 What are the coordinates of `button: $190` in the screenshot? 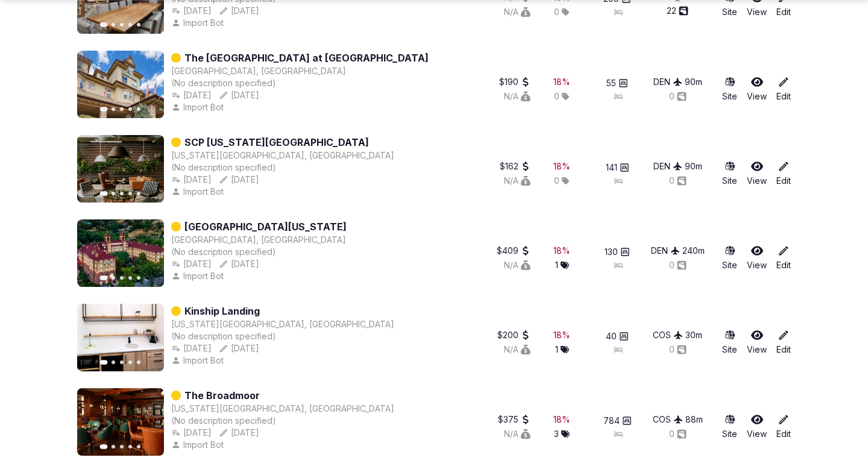 It's located at (515, 82).